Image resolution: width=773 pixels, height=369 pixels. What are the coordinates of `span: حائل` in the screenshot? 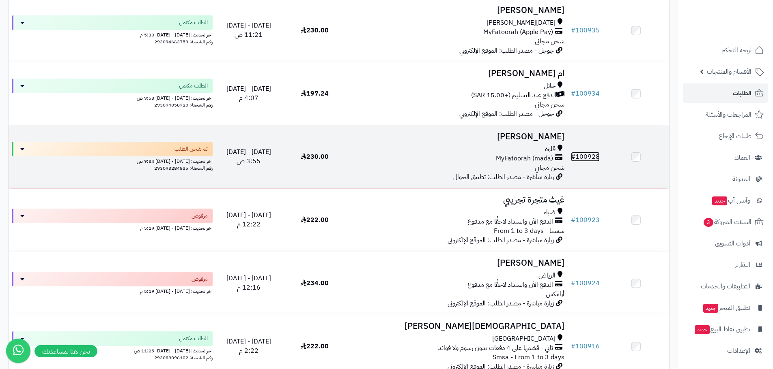 It's located at (549, 86).